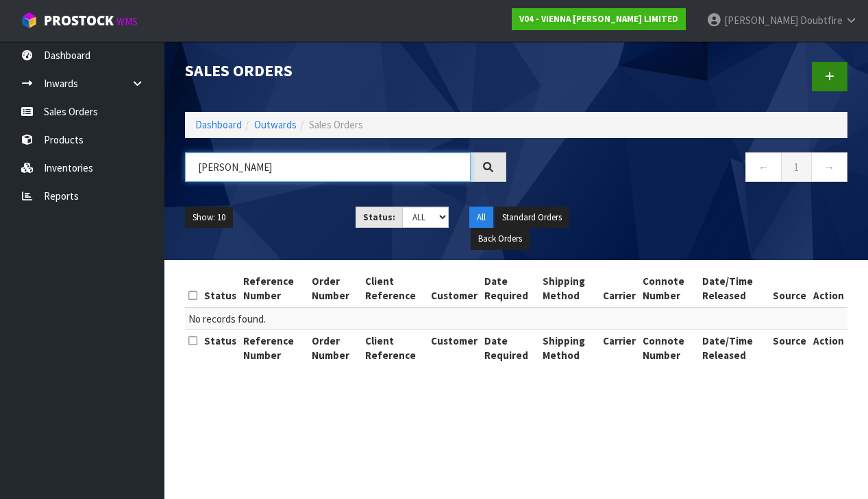 The height and width of the screenshot is (499, 868). Describe the element at coordinates (516, 319) in the screenshot. I see `td: No records found.` at that location.